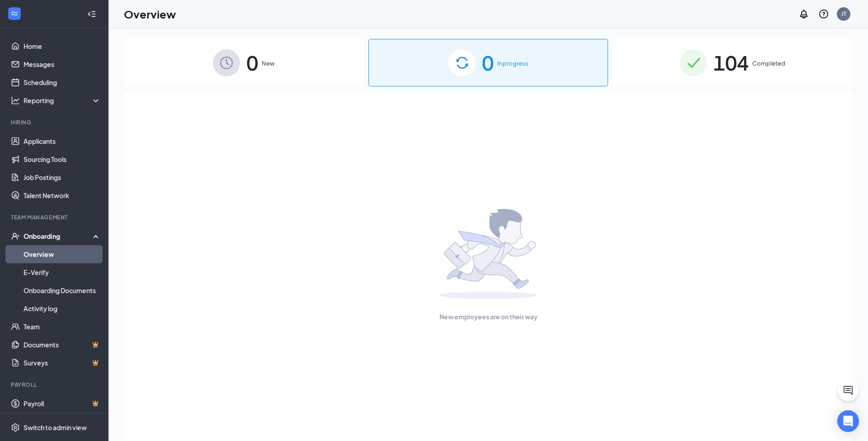 The image size is (868, 441). I want to click on h1: Overview, so click(149, 14).